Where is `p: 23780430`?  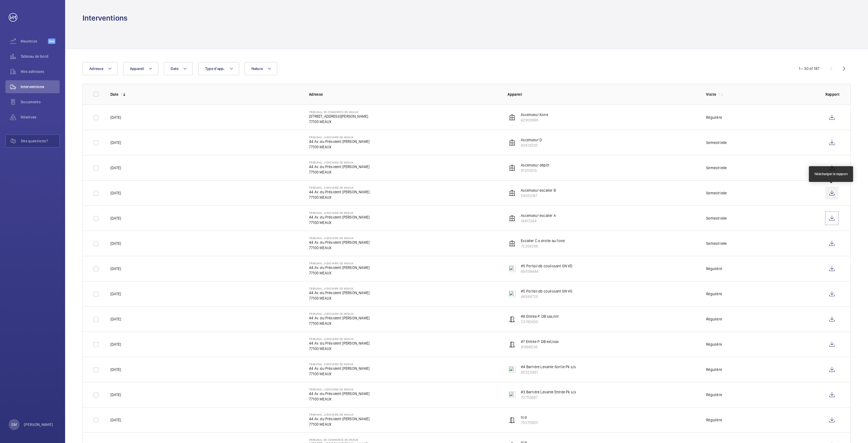
p: 23780430 is located at coordinates (540, 322).